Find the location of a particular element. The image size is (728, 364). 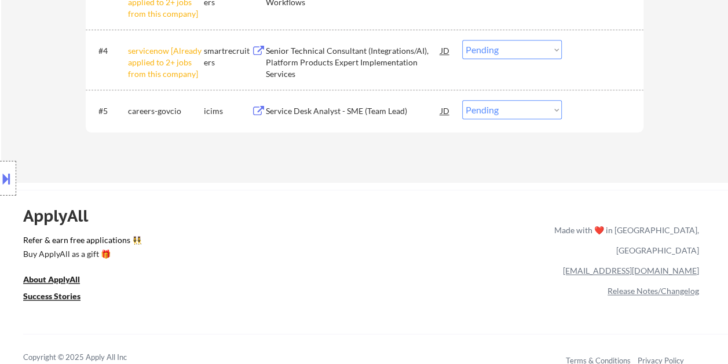

div: Service Desk Analyst - SME (Team Lead) is located at coordinates (353, 111).